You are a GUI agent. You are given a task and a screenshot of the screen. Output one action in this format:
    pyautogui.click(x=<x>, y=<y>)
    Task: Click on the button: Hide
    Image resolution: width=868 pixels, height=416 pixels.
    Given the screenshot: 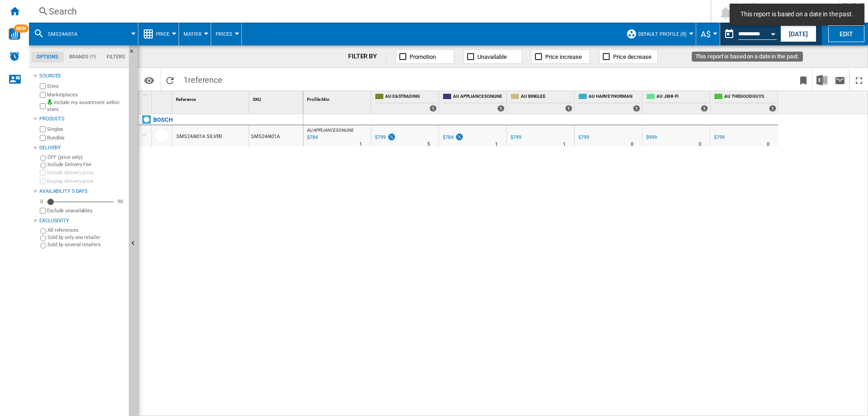 What is the action you would take?
    pyautogui.click(x=134, y=53)
    